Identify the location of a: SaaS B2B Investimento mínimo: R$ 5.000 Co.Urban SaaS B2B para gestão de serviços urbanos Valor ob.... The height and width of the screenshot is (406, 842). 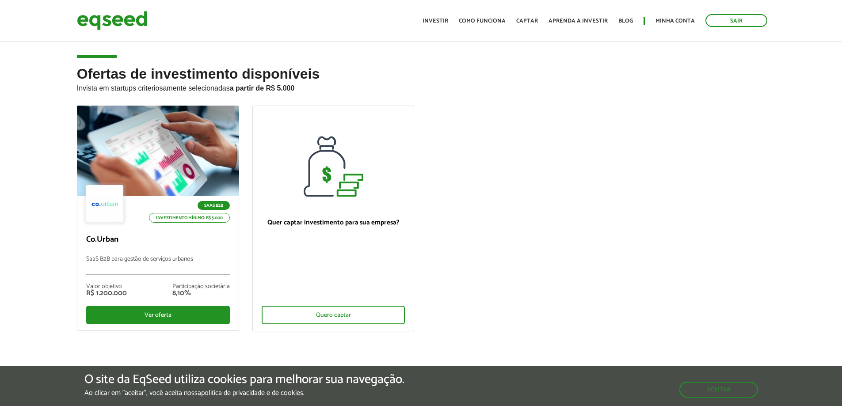
(158, 218).